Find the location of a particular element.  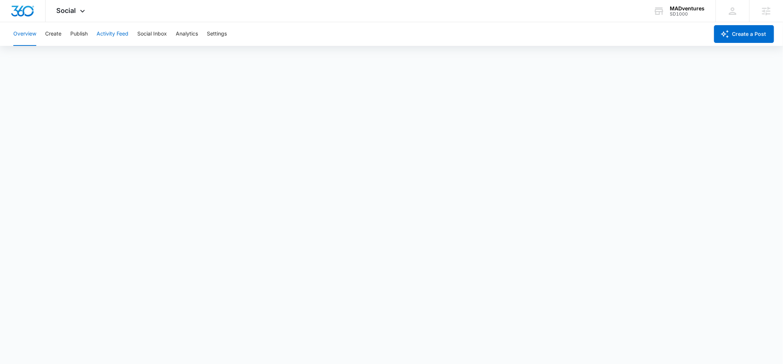

div: account name is located at coordinates (687, 9).